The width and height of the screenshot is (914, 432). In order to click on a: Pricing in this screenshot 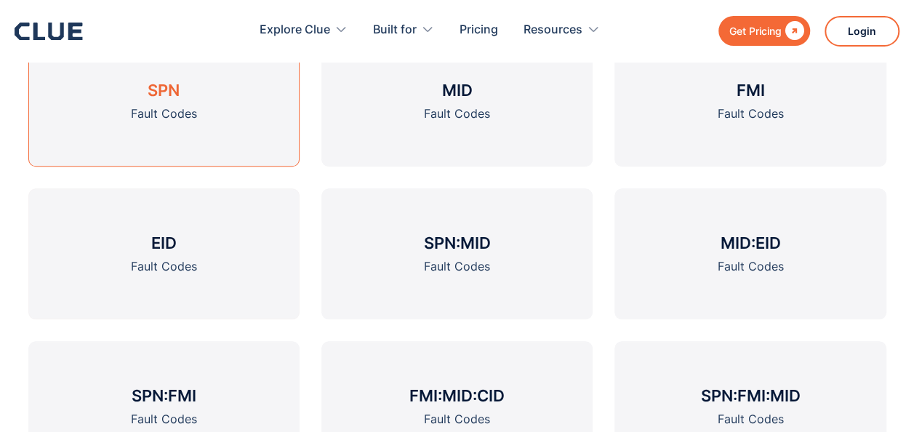, I will do `click(478, 30)`.